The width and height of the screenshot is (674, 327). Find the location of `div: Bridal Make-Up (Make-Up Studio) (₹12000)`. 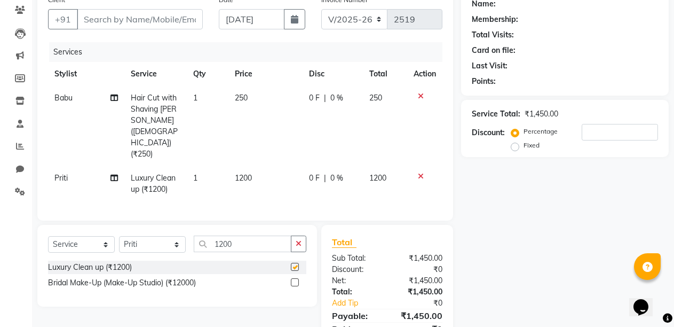

div: Bridal Make-Up (Make-Up Studio) (₹12000) is located at coordinates (122, 282).